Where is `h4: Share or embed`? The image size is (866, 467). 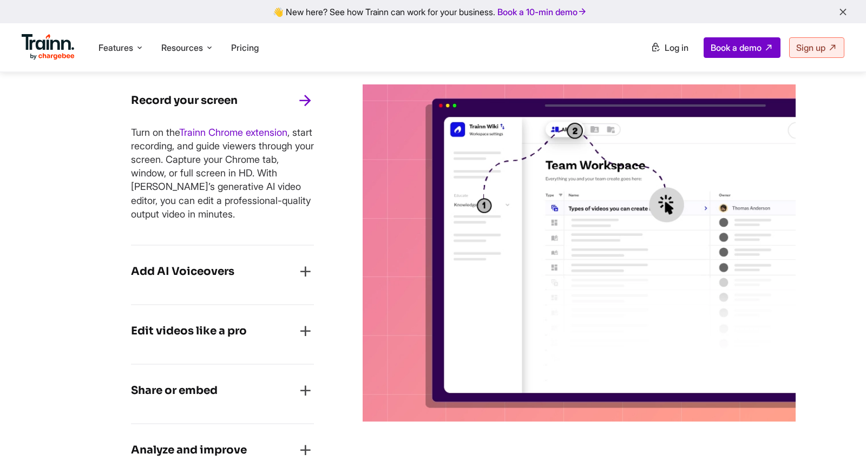 h4: Share or embed is located at coordinates (174, 391).